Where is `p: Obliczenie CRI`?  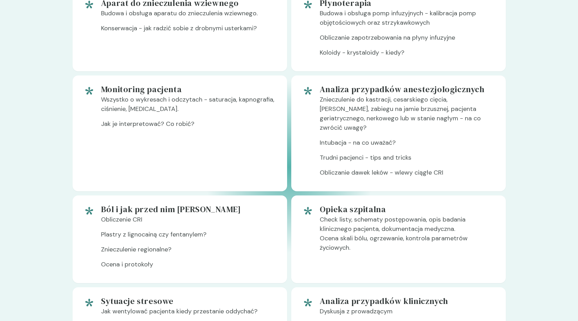
p: Obliczenie CRI is located at coordinates (189, 222).